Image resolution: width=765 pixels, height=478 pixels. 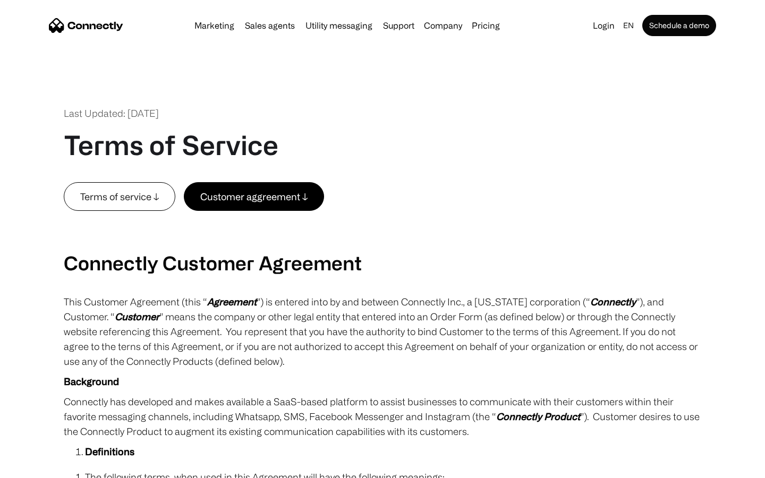 What do you see at coordinates (137, 316) in the screenshot?
I see `em: Customer` at bounding box center [137, 316].